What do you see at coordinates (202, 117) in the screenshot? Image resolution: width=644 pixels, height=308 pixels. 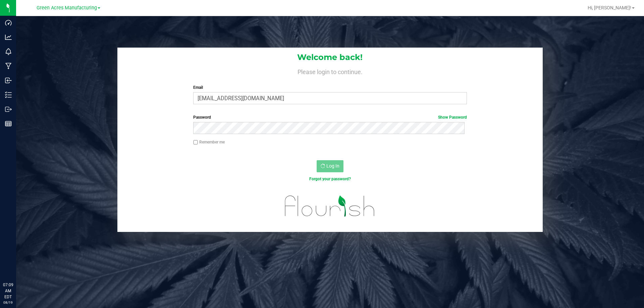 I see `span: Password` at bounding box center [202, 117].